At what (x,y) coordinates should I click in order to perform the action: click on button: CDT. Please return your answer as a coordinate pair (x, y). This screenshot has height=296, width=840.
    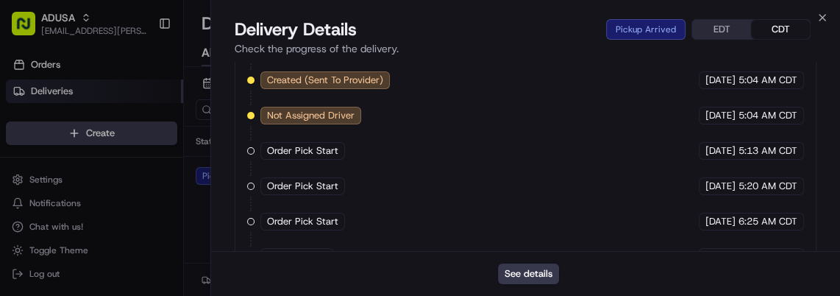
    Looking at the image, I should click on (780, 29).